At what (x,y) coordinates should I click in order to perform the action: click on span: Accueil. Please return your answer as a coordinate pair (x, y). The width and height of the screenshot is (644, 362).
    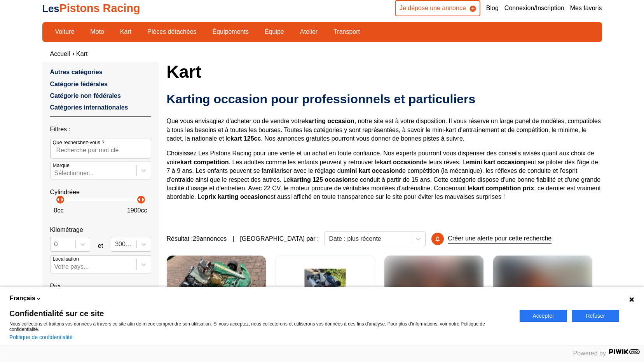
    Looking at the image, I should click on (60, 54).